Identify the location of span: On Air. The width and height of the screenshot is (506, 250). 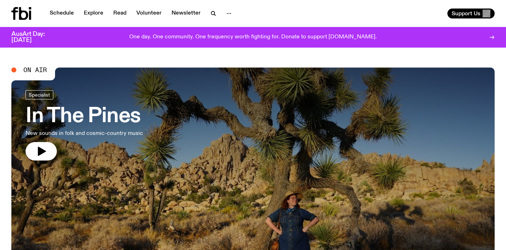
(35, 70).